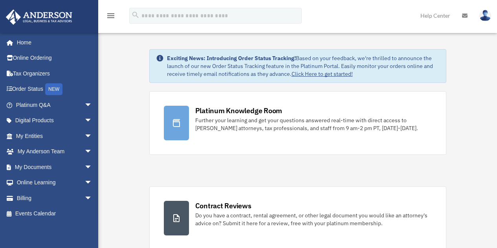  What do you see at coordinates (55, 183) in the screenshot?
I see `a: Online Learningarrow_drop_down` at bounding box center [55, 183].